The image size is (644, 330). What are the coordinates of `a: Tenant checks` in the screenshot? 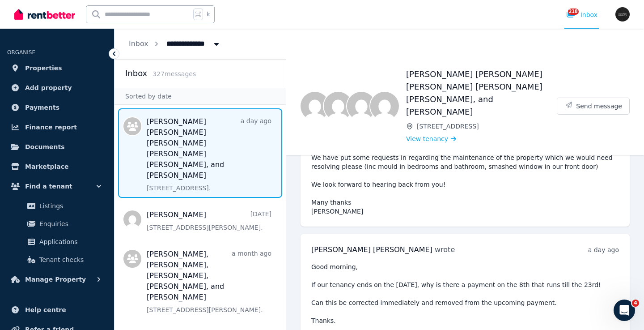 It's located at (57, 259).